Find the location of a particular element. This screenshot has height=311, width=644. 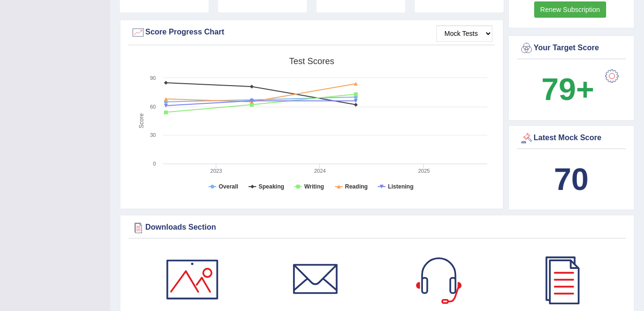

tspan: Score is located at coordinates (142, 121).